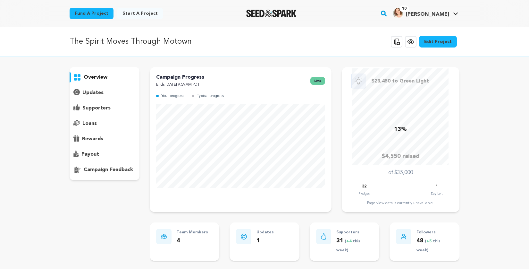 Image resolution: width=529 pixels, height=269 pixels. I want to click on button: overview, so click(105, 77).